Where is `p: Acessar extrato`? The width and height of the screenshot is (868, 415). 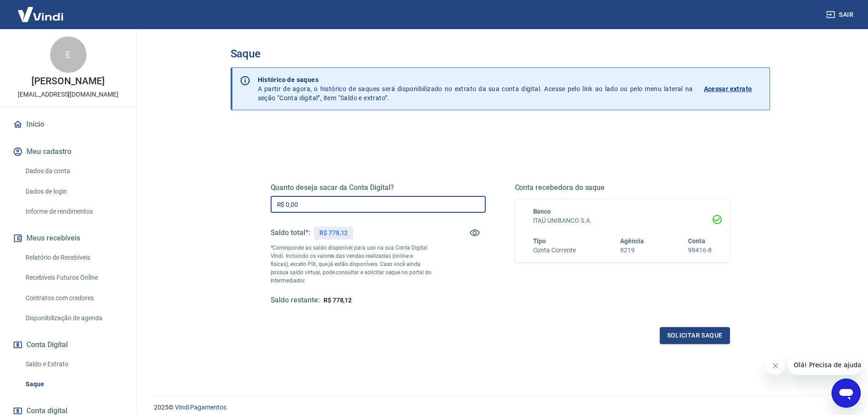
p: Acessar extrato is located at coordinates (728, 89).